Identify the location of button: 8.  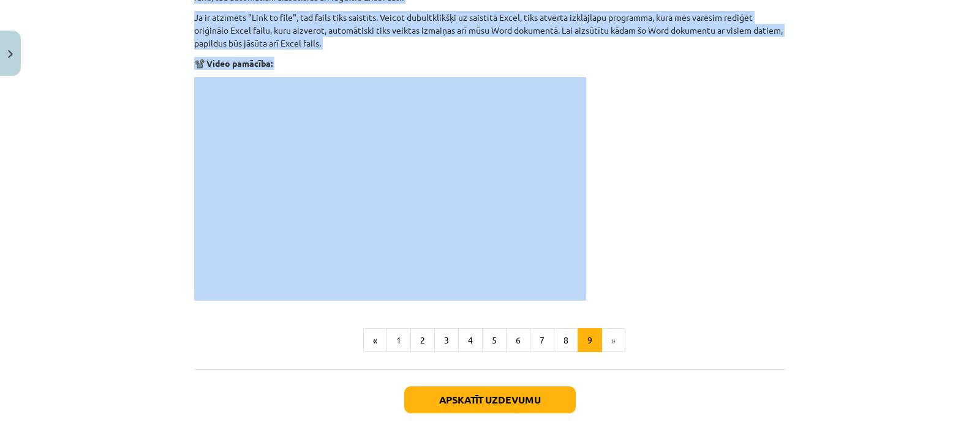
(566, 340).